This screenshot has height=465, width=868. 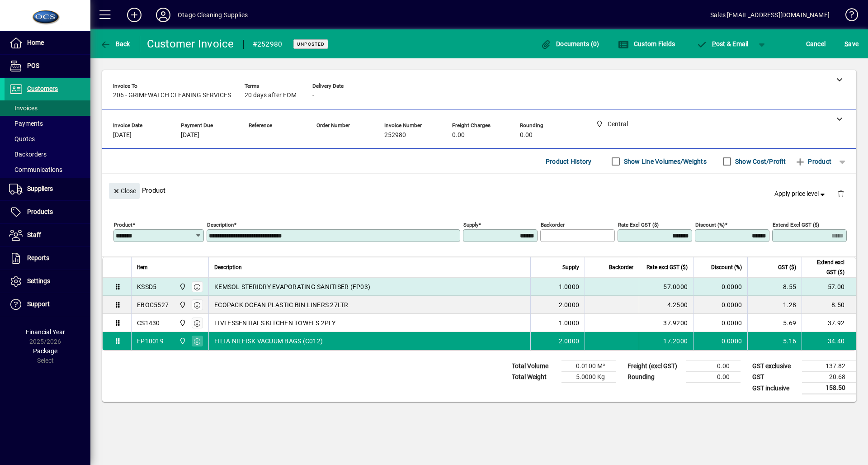 I want to click on span: Item, so click(x=142, y=267).